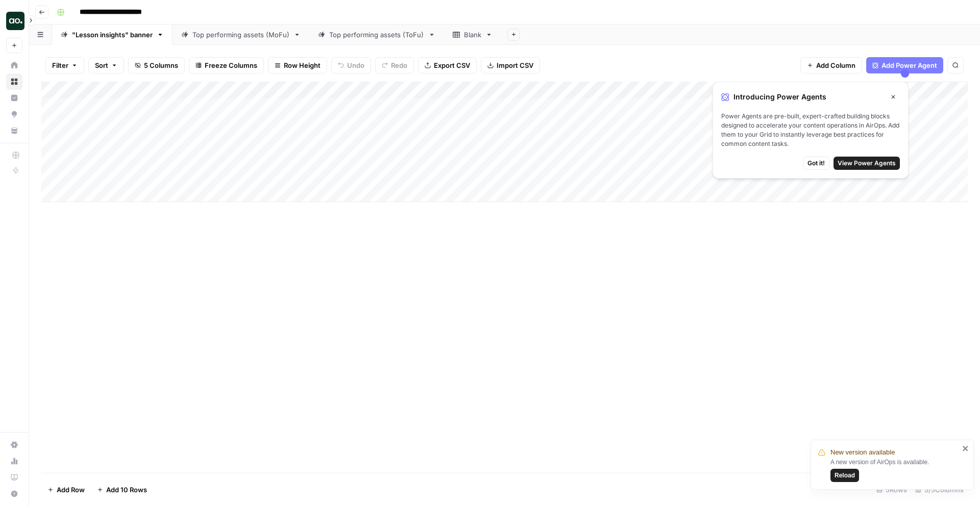 This screenshot has height=506, width=980. What do you see at coordinates (65, 65) in the screenshot?
I see `button: Filter` at bounding box center [65, 65].